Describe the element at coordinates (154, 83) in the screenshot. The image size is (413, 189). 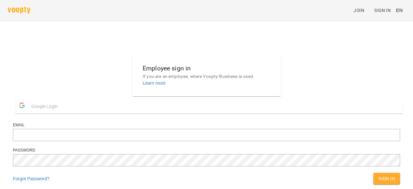
I see `a: Learn more` at that location.